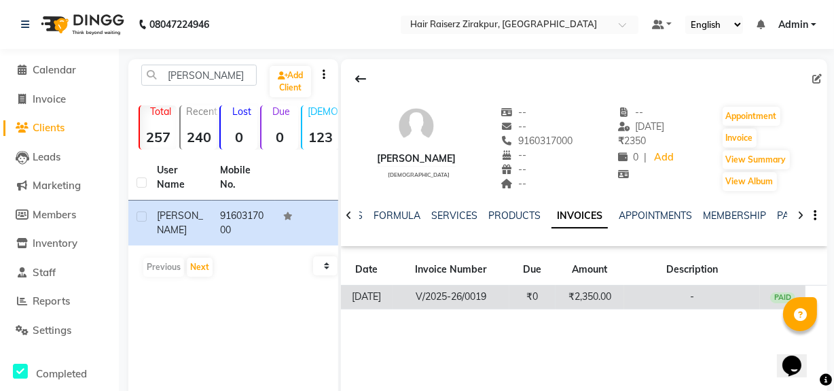 Image resolution: width=834 pixels, height=391 pixels. I want to click on td: V/2025-26/0019, so click(451, 297).